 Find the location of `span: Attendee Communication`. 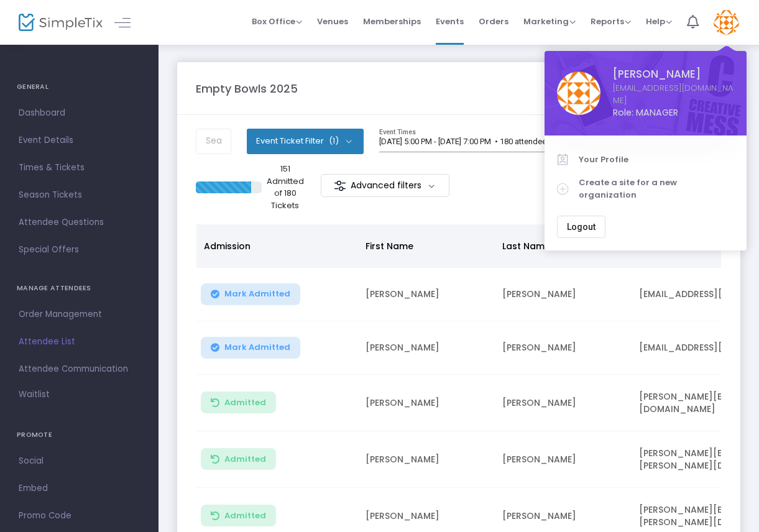

span: Attendee Communication is located at coordinates (79, 370).